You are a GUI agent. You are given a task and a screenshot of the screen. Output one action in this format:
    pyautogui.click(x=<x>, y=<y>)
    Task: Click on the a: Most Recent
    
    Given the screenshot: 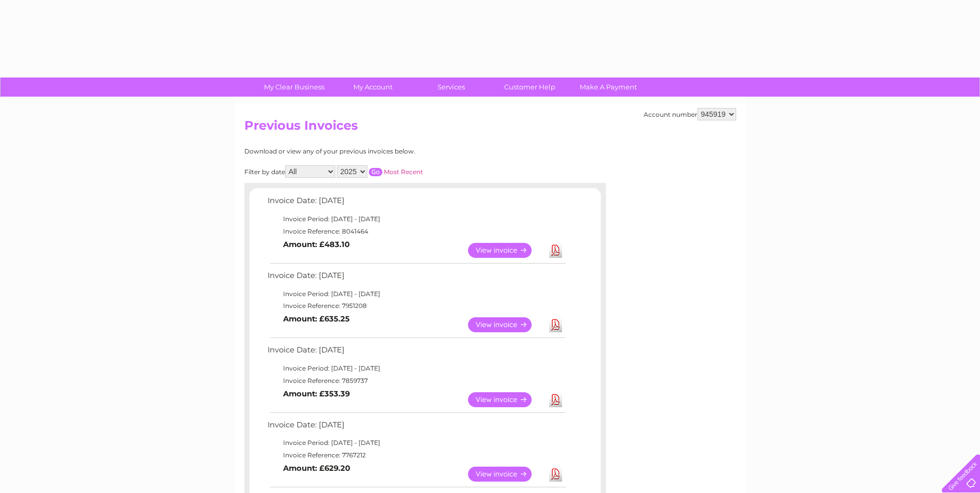 What is the action you would take?
    pyautogui.click(x=404, y=171)
    